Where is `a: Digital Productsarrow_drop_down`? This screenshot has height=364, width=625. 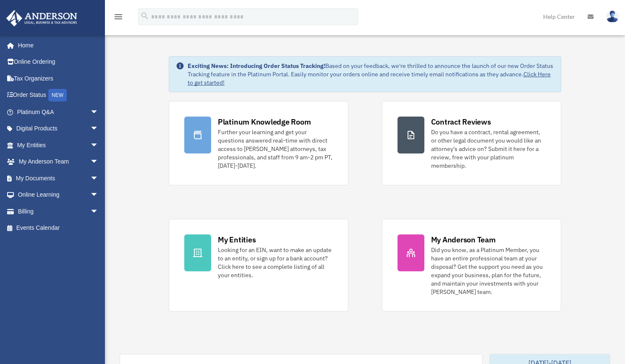
a: Digital Productsarrow_drop_down is located at coordinates (58, 129).